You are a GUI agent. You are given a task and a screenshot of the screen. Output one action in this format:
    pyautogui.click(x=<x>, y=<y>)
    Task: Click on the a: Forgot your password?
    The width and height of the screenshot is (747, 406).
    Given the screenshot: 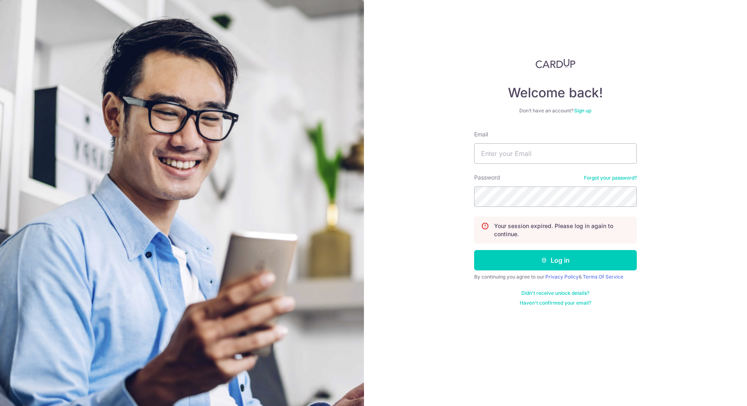 What is the action you would take?
    pyautogui.click(x=611, y=178)
    